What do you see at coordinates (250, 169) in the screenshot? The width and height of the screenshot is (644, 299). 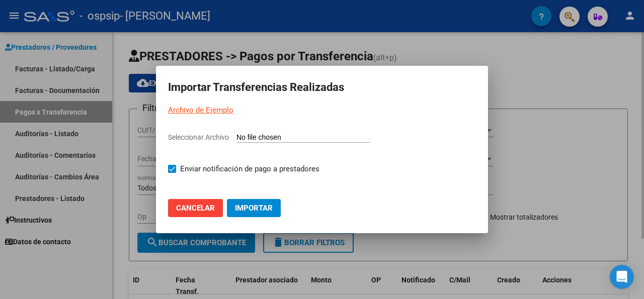 I see `span: Enviar notificación de pago a prestadores` at bounding box center [250, 169].